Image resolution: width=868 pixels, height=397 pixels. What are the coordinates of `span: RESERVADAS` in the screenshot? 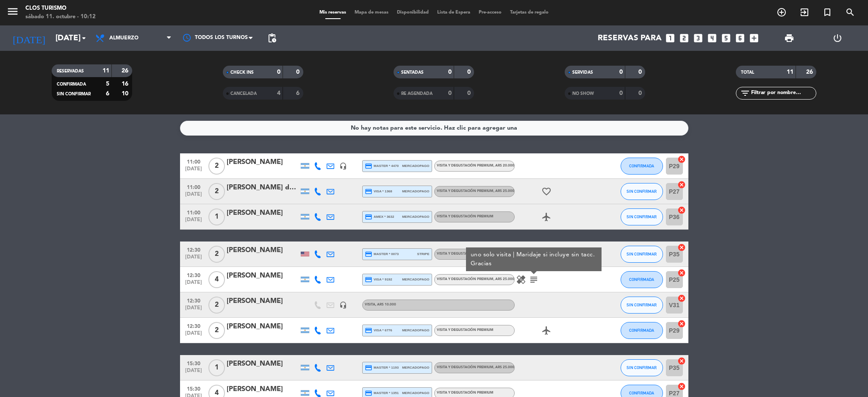 It's located at (70, 71).